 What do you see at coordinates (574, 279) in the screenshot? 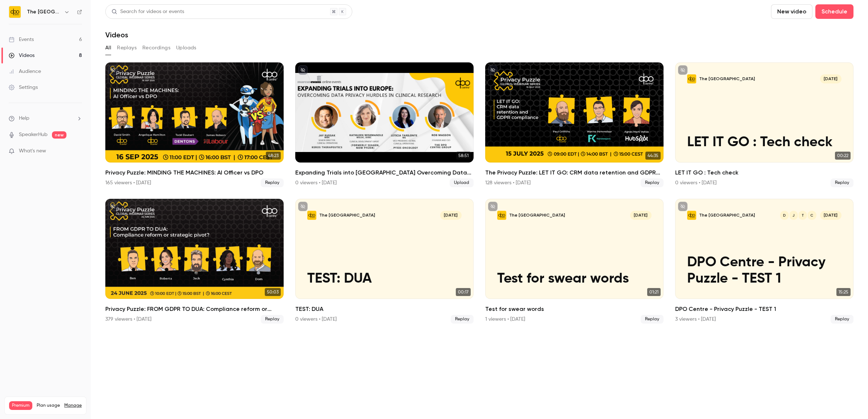
I see `p: Test for swear words` at bounding box center [574, 279].